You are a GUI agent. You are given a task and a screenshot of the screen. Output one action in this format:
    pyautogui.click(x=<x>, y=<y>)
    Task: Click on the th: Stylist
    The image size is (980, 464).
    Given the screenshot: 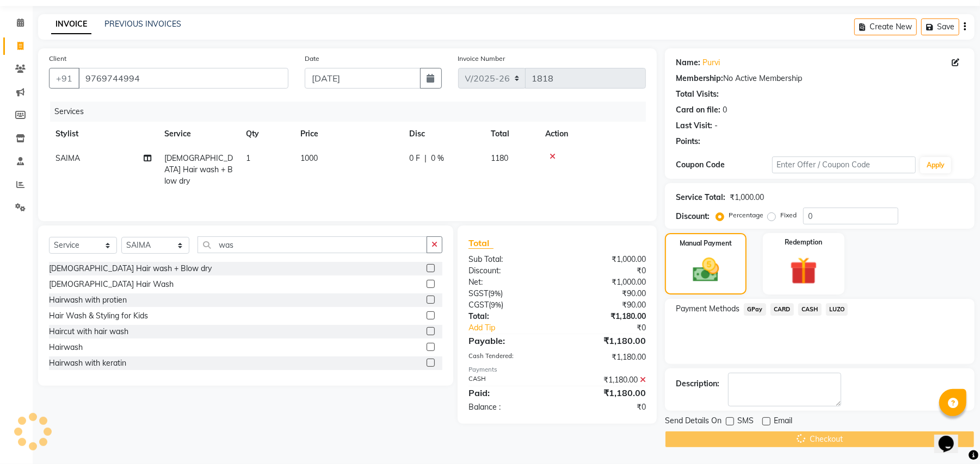 What is the action you would take?
    pyautogui.click(x=103, y=134)
    